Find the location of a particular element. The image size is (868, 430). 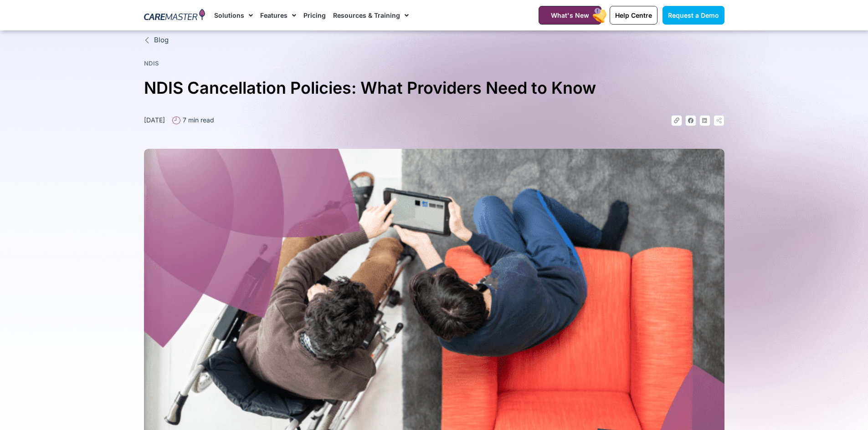

a: Request a Demo is located at coordinates (693, 15).